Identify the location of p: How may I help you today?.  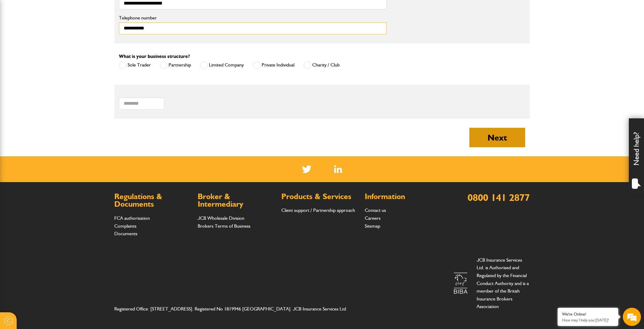
(588, 320).